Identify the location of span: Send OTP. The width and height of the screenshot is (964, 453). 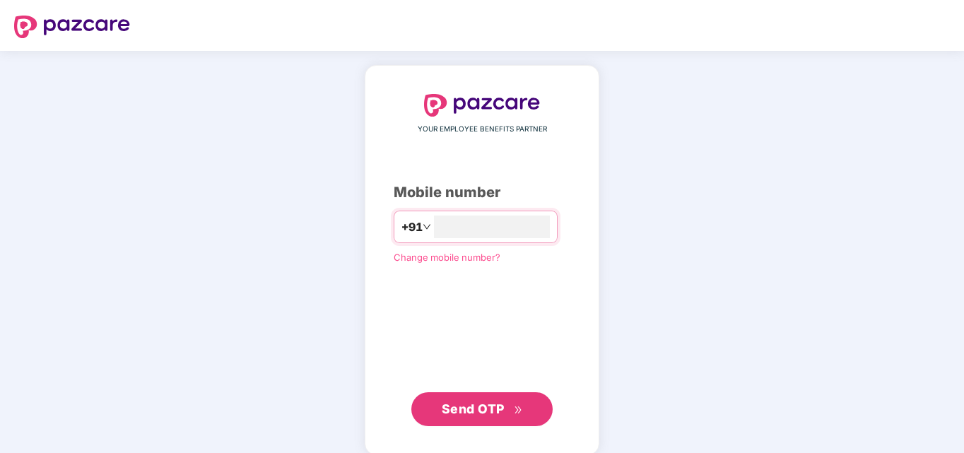
(473, 409).